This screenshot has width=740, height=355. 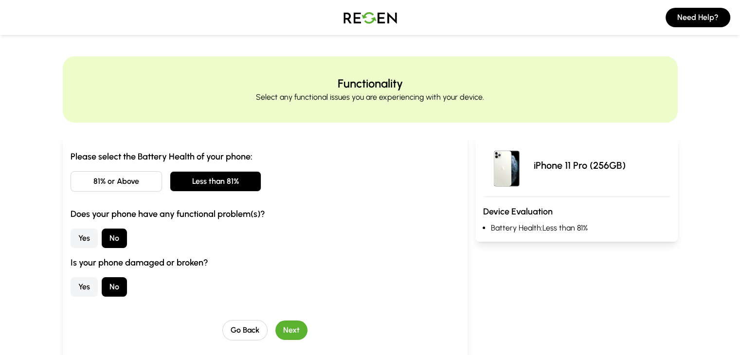 What do you see at coordinates (579, 165) in the screenshot?
I see `p: iPhone 11 Pro (256GB)` at bounding box center [579, 165].